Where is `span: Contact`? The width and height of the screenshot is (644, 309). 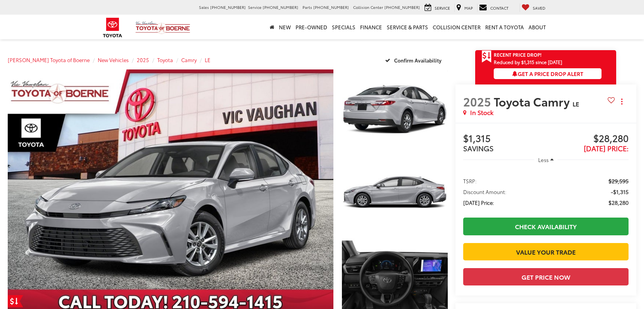
span: Contact is located at coordinates (499, 8).